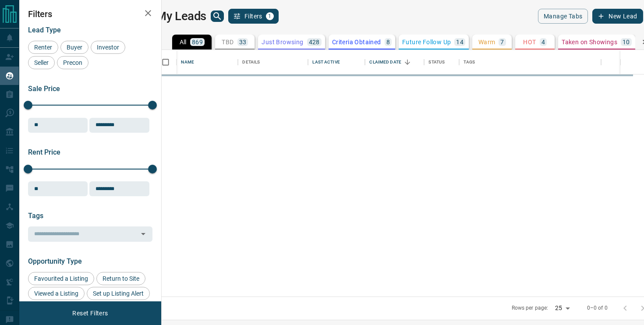  I want to click on span: Viewed a Listing, so click(56, 294).